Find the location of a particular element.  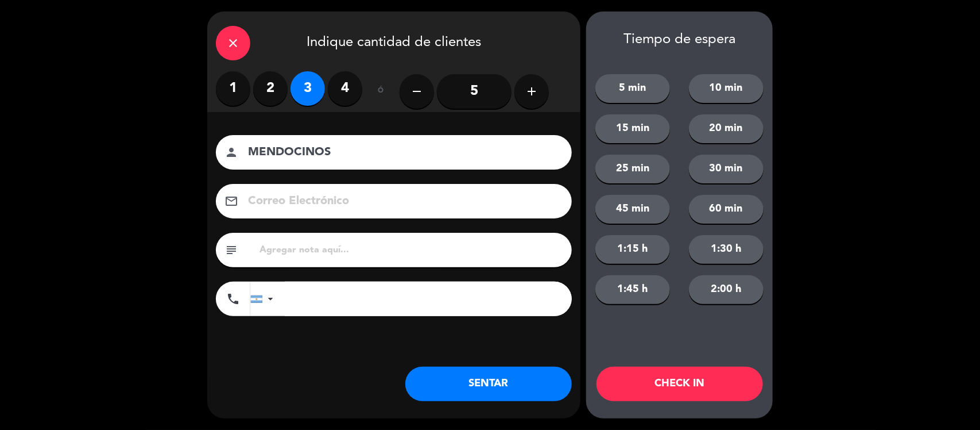

div: Indique cantidad de clientes is located at coordinates (394, 41).